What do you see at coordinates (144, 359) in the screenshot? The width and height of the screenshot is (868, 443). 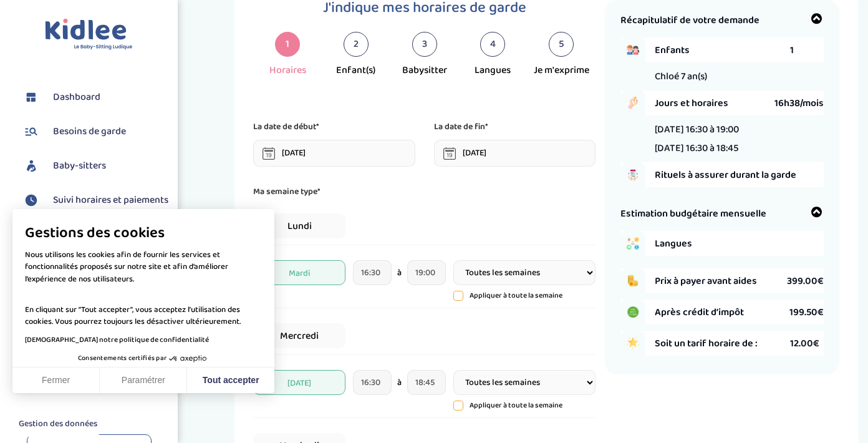 I see `button: Consentements certifiés par` at bounding box center [144, 359].